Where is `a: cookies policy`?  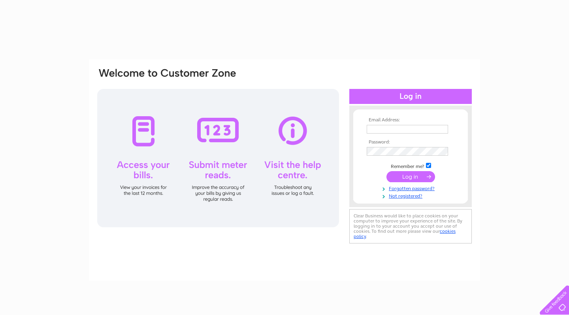
a: cookies policy is located at coordinates (405, 234).